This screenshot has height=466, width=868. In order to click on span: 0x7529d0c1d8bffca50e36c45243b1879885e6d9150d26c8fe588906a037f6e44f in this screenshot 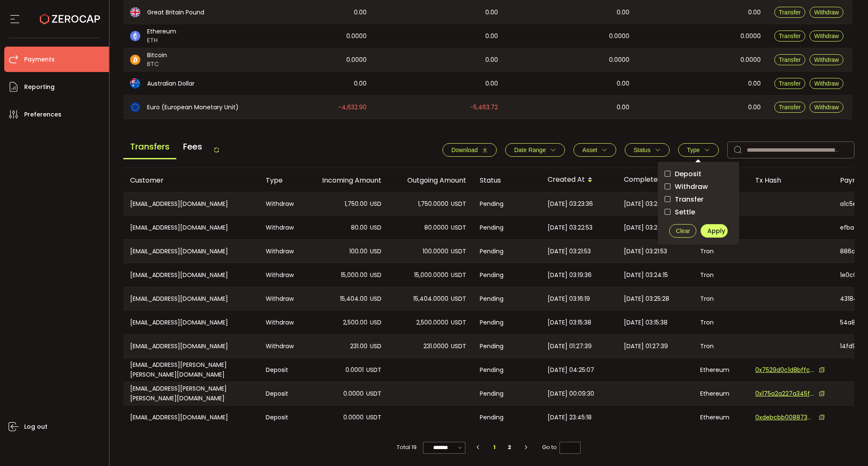, I will do `click(785, 370)`.